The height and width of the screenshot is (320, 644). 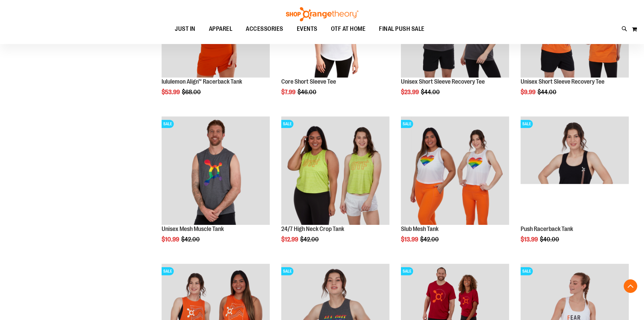 I want to click on a: 24/7 High Neck Crop Tank, so click(x=313, y=229).